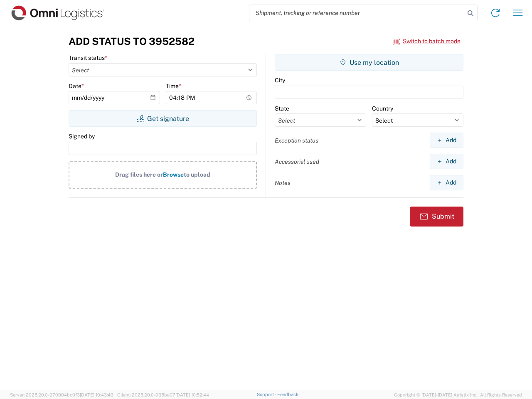  Describe the element at coordinates (88, 58) in the screenshot. I see `label: Transit status` at that location.